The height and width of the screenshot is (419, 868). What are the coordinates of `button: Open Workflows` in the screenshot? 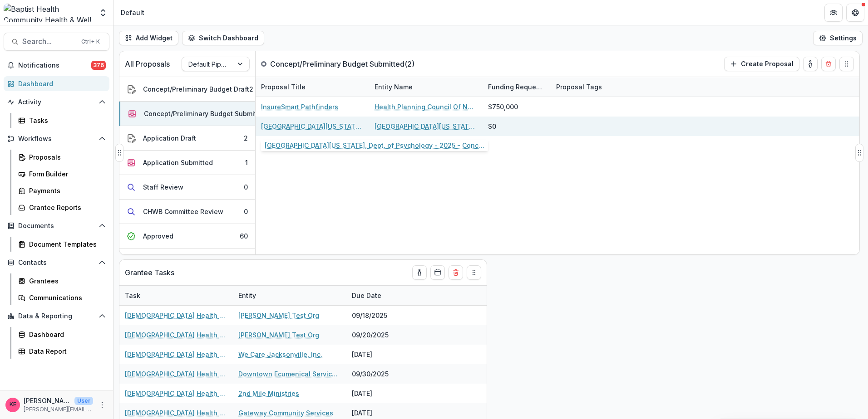 It's located at (56, 139).